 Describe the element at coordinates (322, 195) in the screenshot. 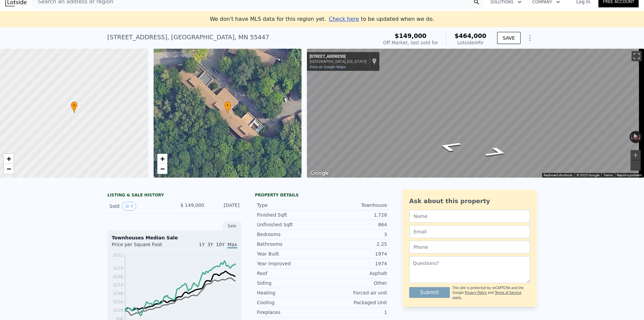

I see `div: Property details` at that location.